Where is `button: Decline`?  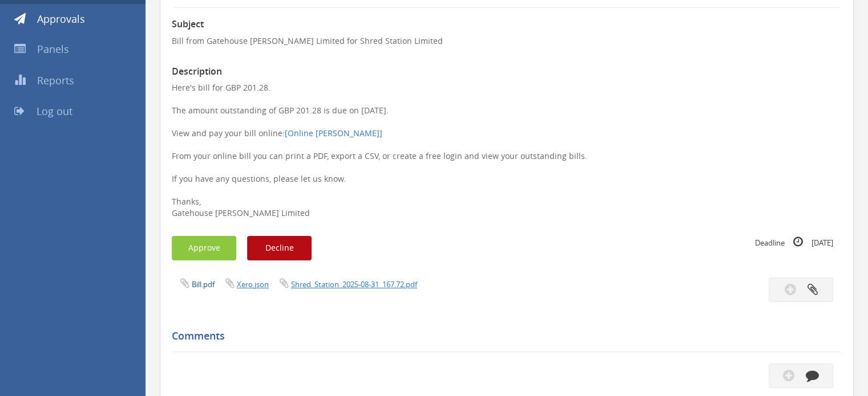
button: Decline is located at coordinates (279, 248).